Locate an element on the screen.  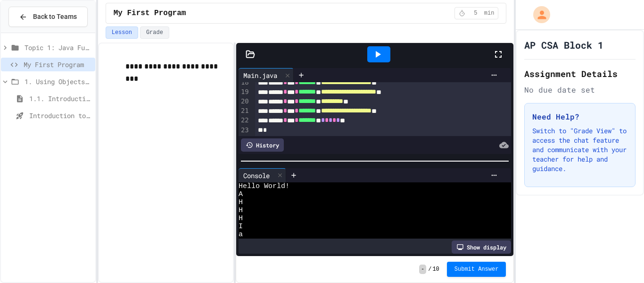
div: No due date set is located at coordinates (580, 90).